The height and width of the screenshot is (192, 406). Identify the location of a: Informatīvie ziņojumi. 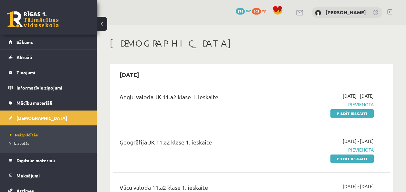
(48, 88).